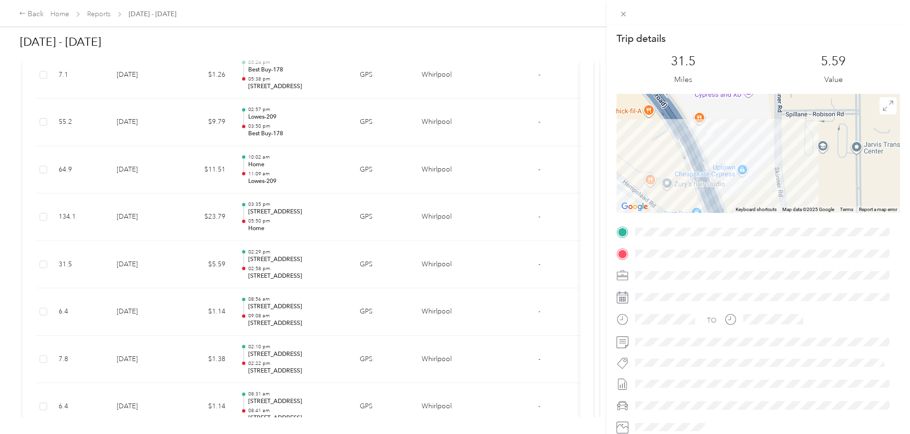 This screenshot has height=434, width=910. What do you see at coordinates (808, 209) in the screenshot?
I see `span: Map data ©2025 Google` at bounding box center [808, 209].